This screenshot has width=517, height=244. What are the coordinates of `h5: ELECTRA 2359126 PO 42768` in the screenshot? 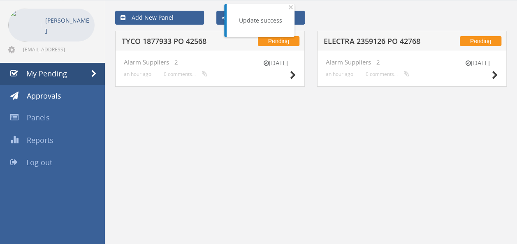 It's located at (376, 42).